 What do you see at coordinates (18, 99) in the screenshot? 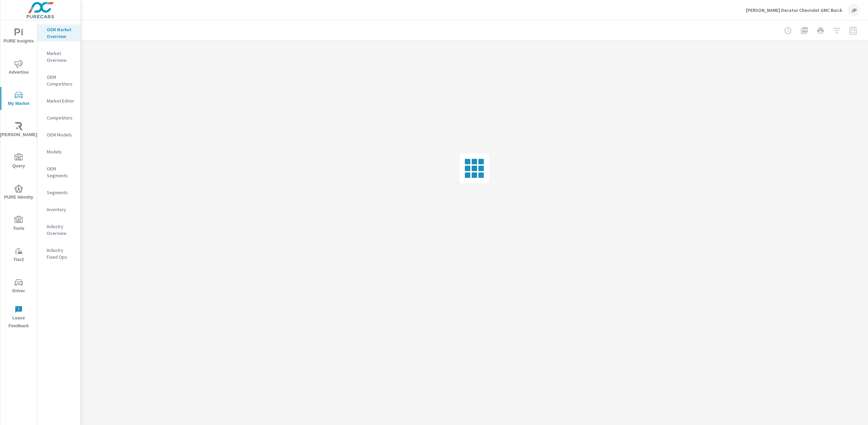
I see `span: My Market` at bounding box center [18, 99].